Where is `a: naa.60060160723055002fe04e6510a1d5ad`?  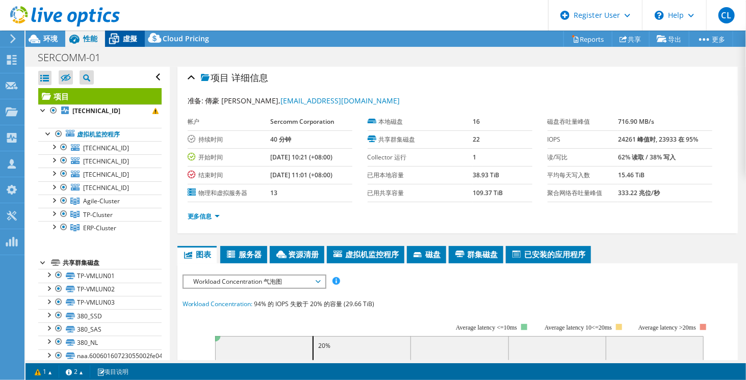
a: naa.60060160723055002fe04e6510a1d5ad is located at coordinates (100, 356).